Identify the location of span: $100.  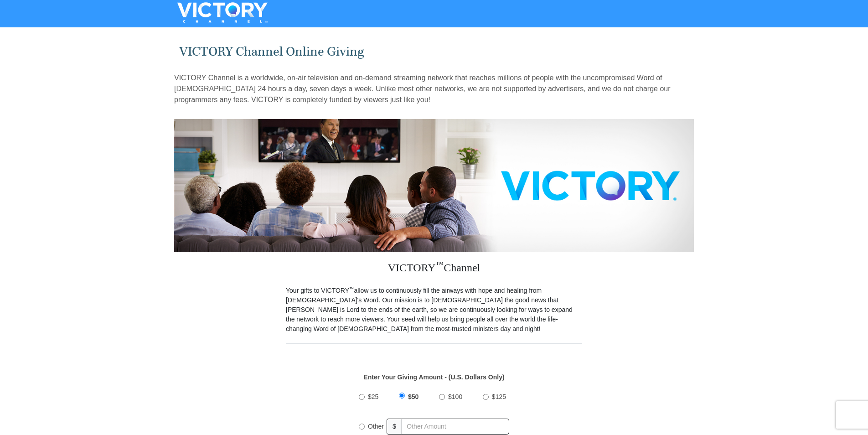
(455, 396).